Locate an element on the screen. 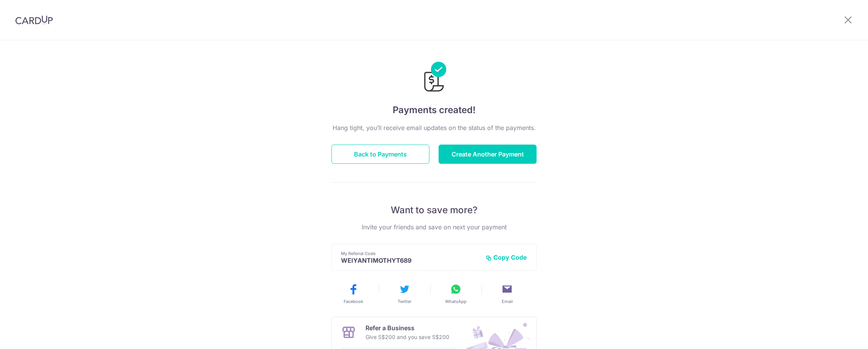  button: Copy Code is located at coordinates (507, 257).